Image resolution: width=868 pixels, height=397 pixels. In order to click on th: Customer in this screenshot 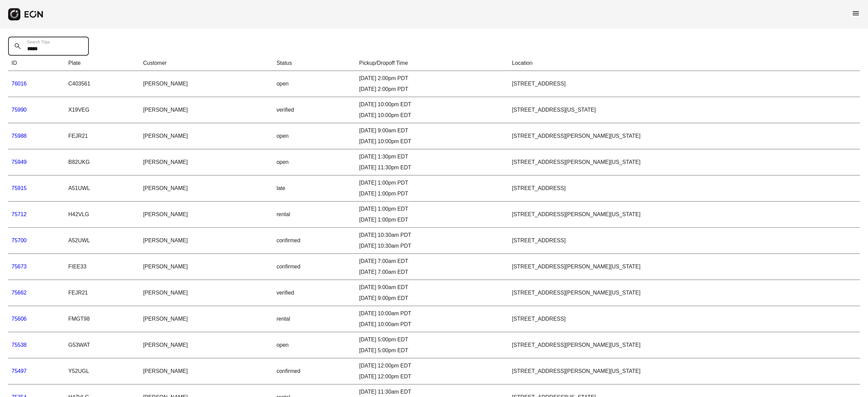, I will do `click(206, 63)`.